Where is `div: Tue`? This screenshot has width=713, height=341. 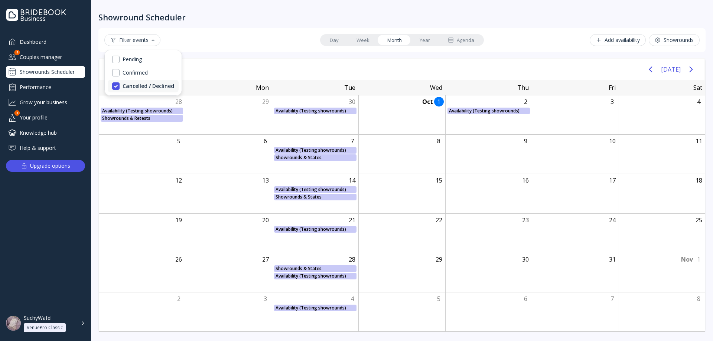
div: Tue is located at coordinates (315, 88).